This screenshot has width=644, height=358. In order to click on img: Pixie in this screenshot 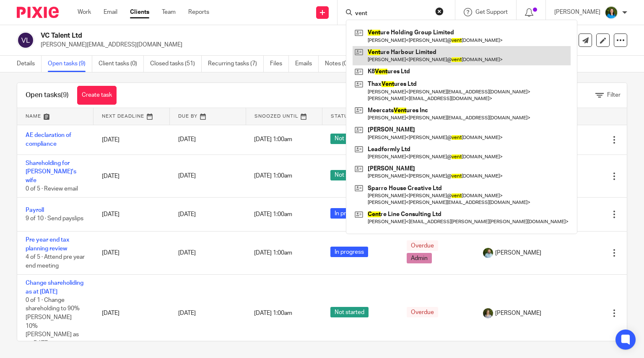, I will do `click(38, 12)`.